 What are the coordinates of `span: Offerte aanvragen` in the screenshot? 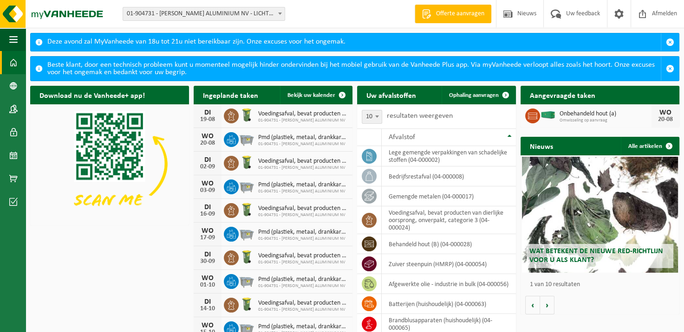 It's located at (460, 14).